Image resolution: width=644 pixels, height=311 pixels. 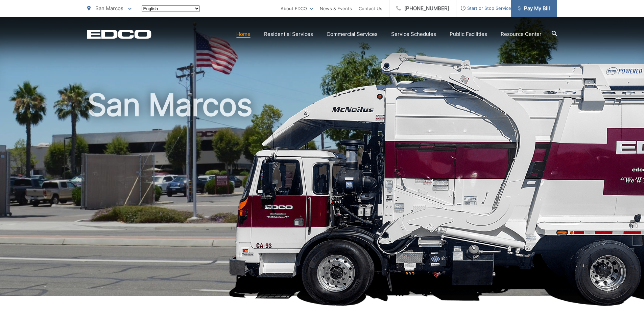 What do you see at coordinates (120, 34) in the screenshot?
I see `a: EDCD logo. Return to the homepage.` at bounding box center [120, 34].